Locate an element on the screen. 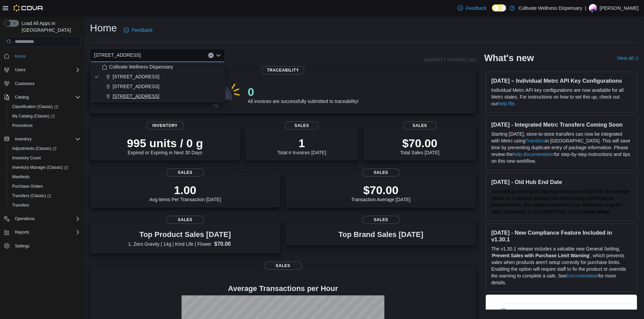  span: Adjustments (Classic) is located at coordinates (34, 148).